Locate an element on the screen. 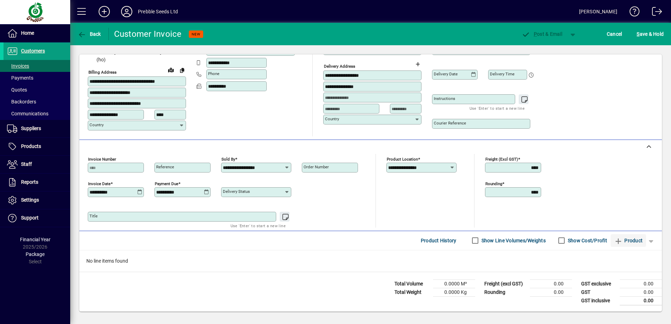 The width and height of the screenshot is (671, 324). span: Reports is located at coordinates (29, 182).